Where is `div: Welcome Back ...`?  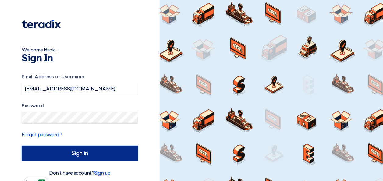 div: Welcome Back ... is located at coordinates (80, 50).